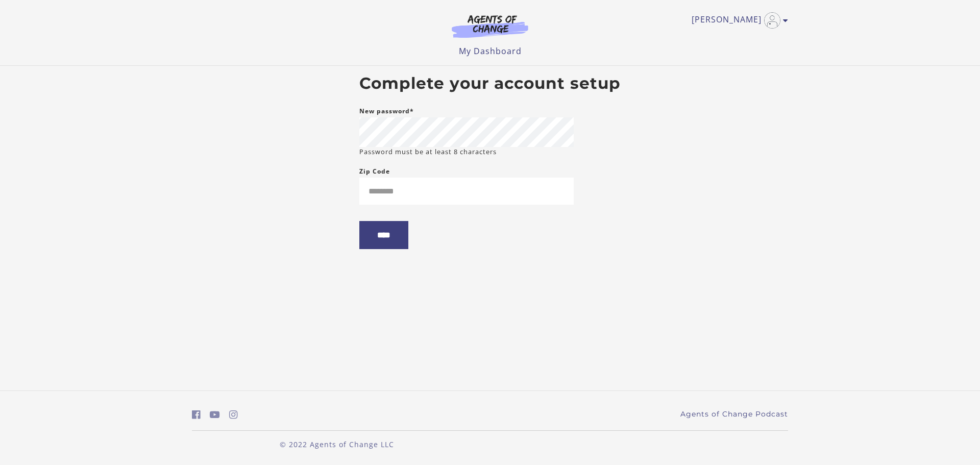 This screenshot has height=465, width=980. Describe the element at coordinates (233, 414) in the screenshot. I see `a: https://www.instagram.com/agentsofchangeprep/ (Open in a new window)` at that location.